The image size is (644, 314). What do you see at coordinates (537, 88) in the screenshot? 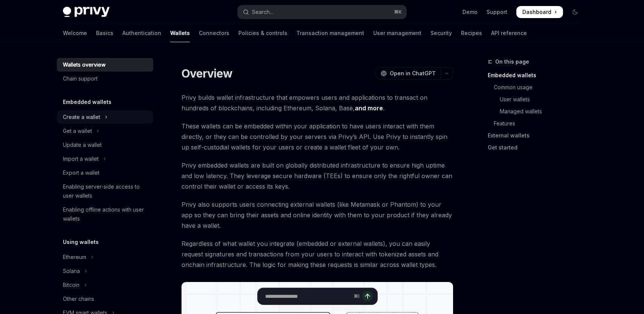
I see `a: Common usage` at bounding box center [537, 88].